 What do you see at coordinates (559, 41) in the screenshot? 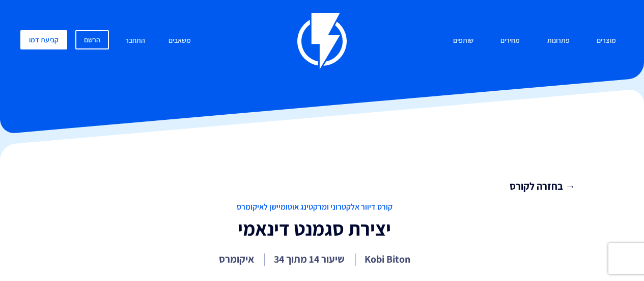
I see `a: פתרונות` at bounding box center [559, 41].